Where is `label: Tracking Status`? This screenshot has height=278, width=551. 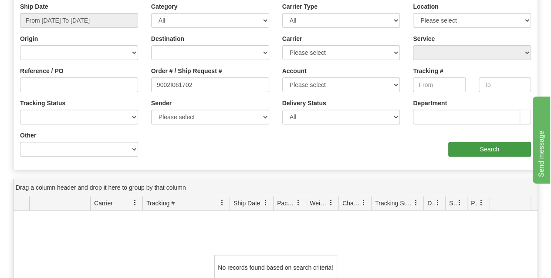
label: Tracking Status is located at coordinates (43, 103).